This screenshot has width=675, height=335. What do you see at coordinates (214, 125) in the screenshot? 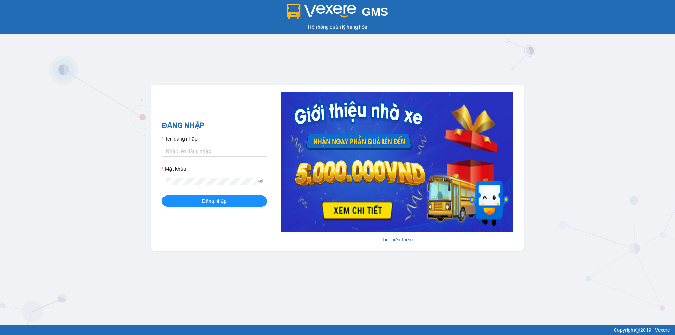
I see `h2: ĐĂNG NHẬP` at bounding box center [214, 125].